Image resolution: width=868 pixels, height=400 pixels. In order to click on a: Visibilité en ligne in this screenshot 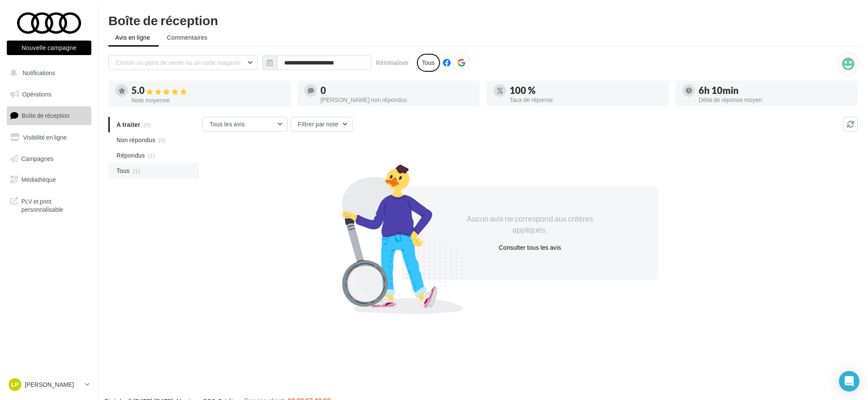, I will do `click(49, 137)`.